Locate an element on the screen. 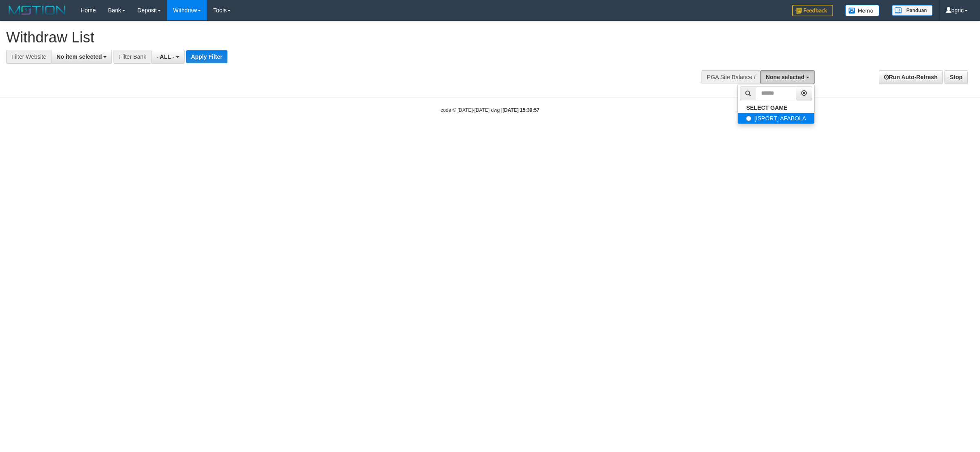 The image size is (980, 452). a: SELECT GAME is located at coordinates (776, 108).